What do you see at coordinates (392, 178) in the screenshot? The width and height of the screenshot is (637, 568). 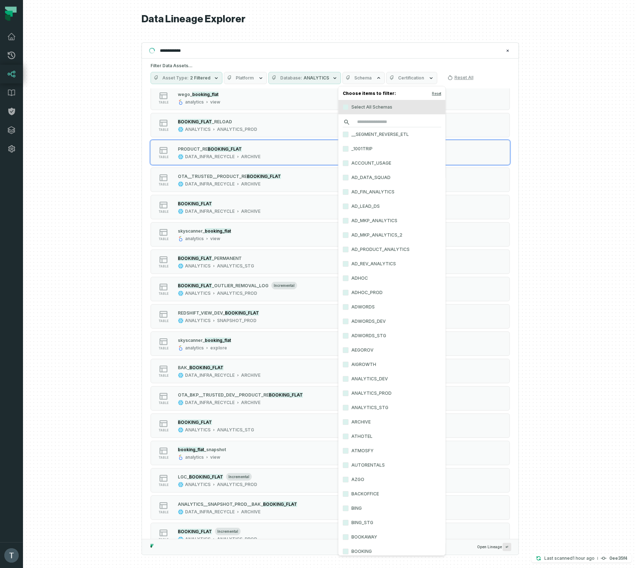 I see `label: AD_DATA_SQUAD` at bounding box center [392, 178].